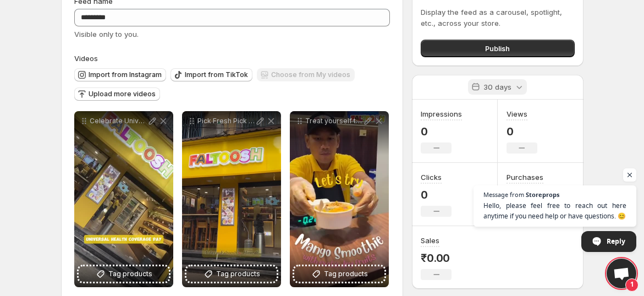 The width and height of the screenshot is (644, 296). Describe the element at coordinates (430, 240) in the screenshot. I see `h3: Sales` at that location.